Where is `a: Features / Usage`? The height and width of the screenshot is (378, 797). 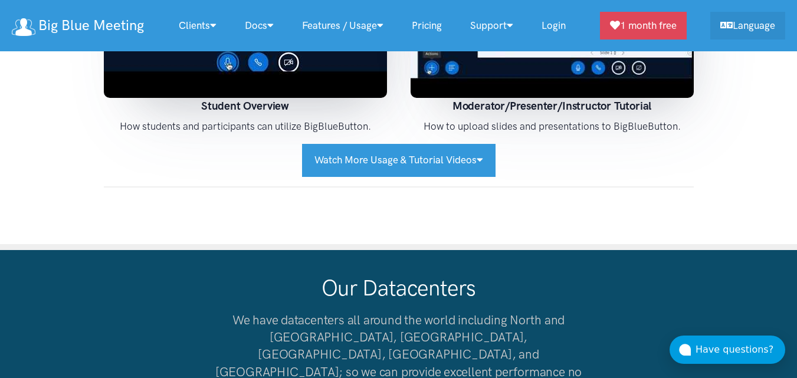
a: Features / Usage is located at coordinates (343, 25).